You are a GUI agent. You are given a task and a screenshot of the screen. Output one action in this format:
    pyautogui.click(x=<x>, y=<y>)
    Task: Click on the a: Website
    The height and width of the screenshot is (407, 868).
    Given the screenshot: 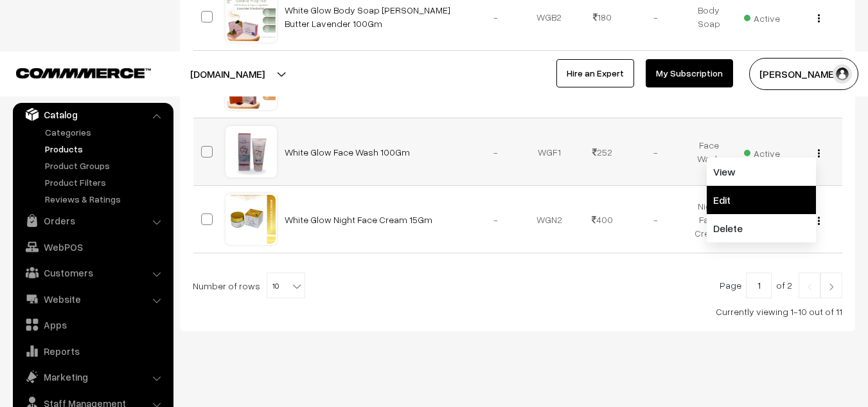 What is the action you would take?
    pyautogui.click(x=92, y=299)
    